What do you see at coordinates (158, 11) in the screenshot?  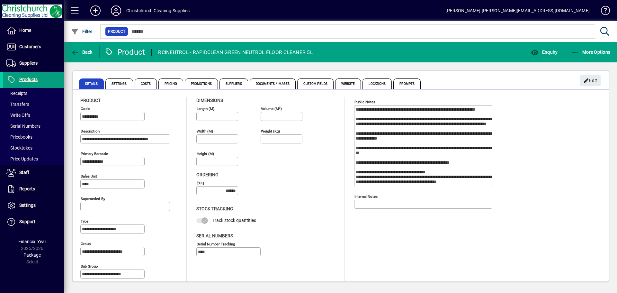 I see `div: Christchurch Cleaning Supplies` at bounding box center [158, 11].